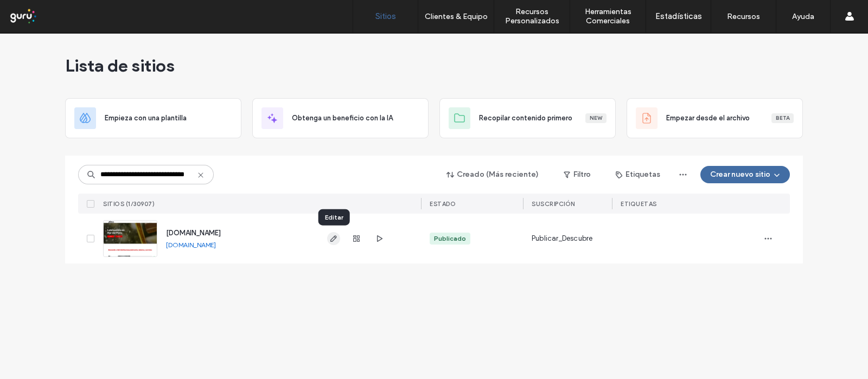 The image size is (868, 379). Describe the element at coordinates (608, 16) in the screenshot. I see `label: Herramientas Comerciales` at that location.